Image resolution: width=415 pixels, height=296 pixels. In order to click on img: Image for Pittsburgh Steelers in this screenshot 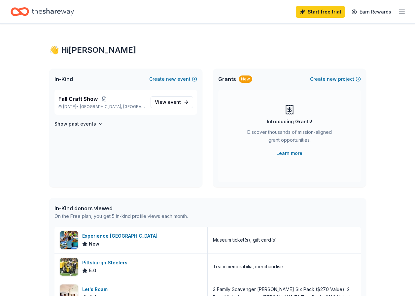, I will do `click(69, 267)`.